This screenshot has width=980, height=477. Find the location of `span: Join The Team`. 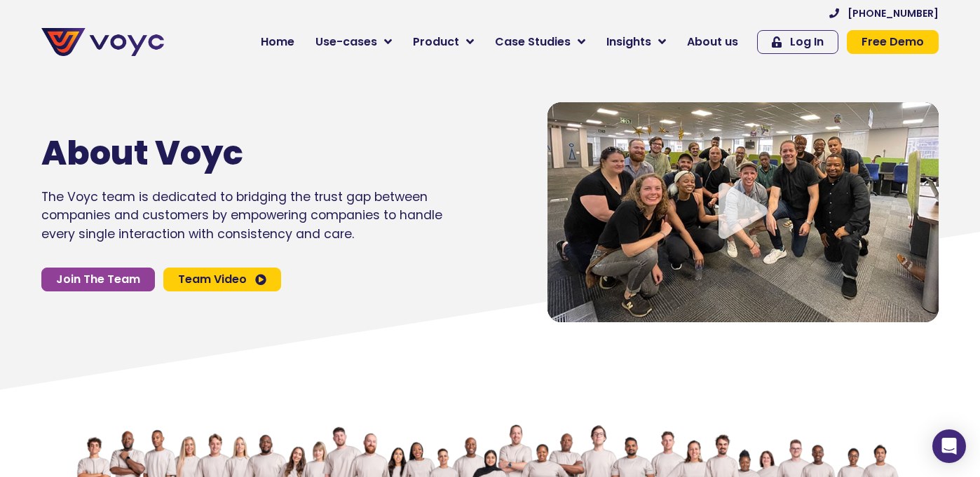

span: Join The Team is located at coordinates (98, 279).